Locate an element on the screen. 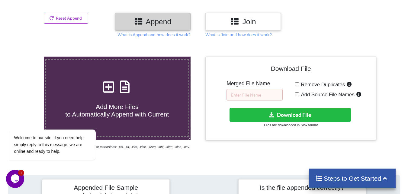 This screenshot has height=194, width=408. input: Enter File Name is located at coordinates (255, 95).